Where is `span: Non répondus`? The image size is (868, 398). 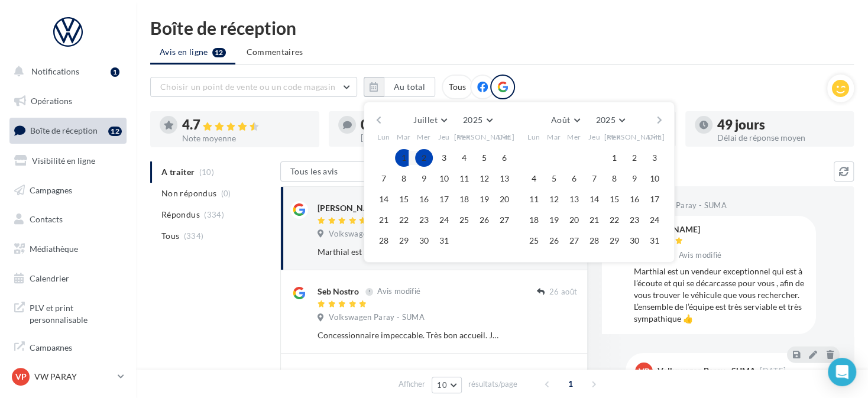 span: Non répondus is located at coordinates (189, 194).